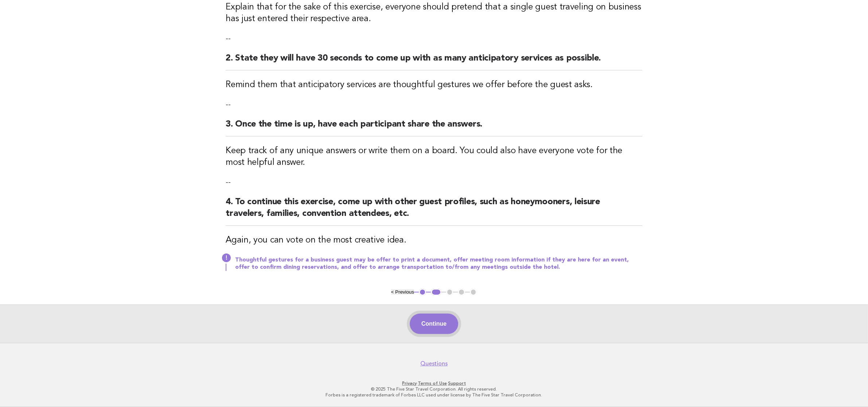  I want to click on h3: Again, you can vote on the most creative idea., so click(434, 241).